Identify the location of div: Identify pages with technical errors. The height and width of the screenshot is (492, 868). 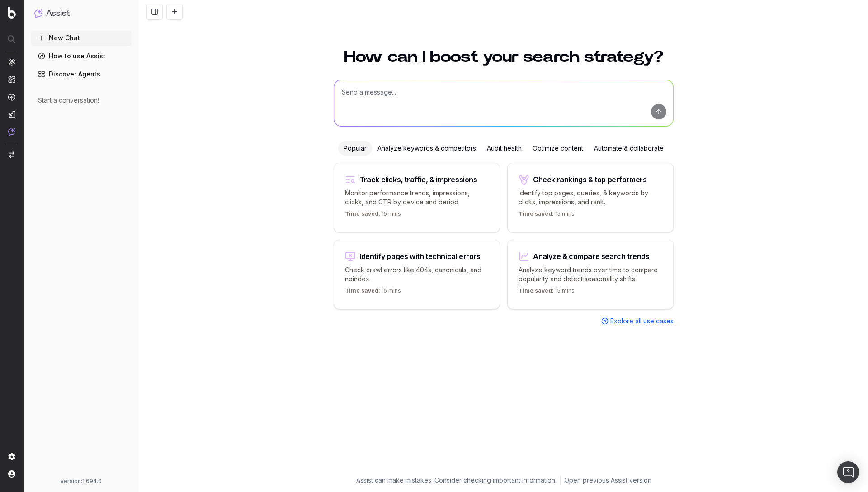
(420, 257).